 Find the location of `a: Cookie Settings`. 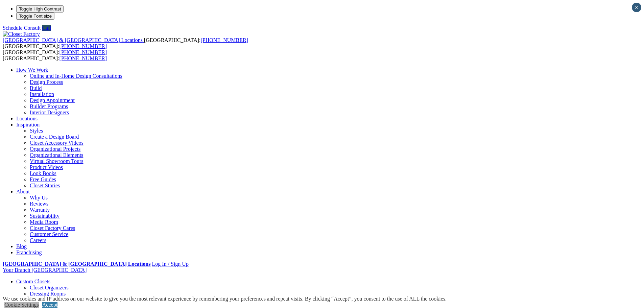

a: Cookie Settings is located at coordinates (22, 305).